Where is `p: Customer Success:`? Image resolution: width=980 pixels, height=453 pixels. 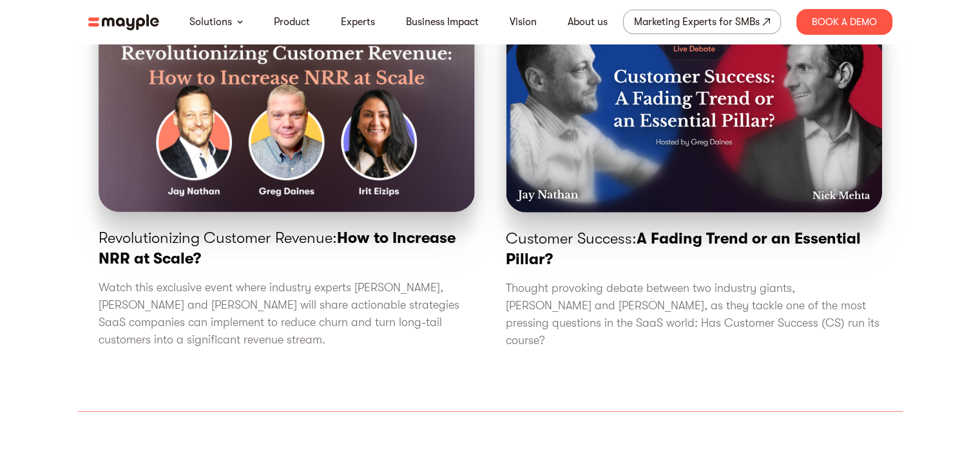
p: Customer Success: is located at coordinates (694, 249).